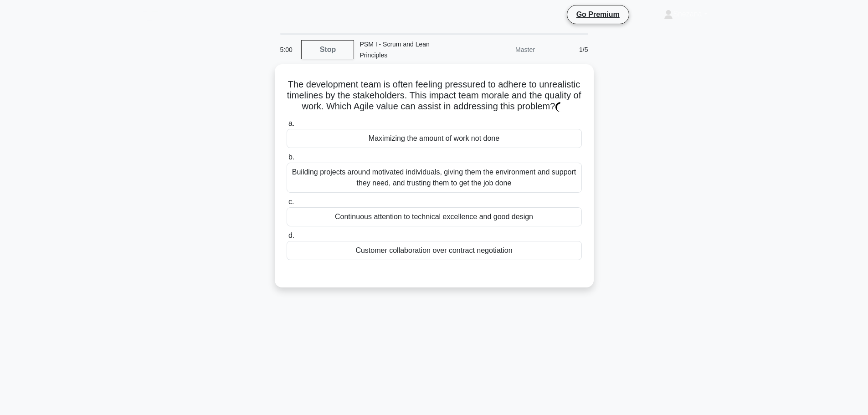 This screenshot has height=415, width=868. What do you see at coordinates (435, 250) in the screenshot?
I see `div: Customer collaboration over contract negotiation` at bounding box center [435, 250].